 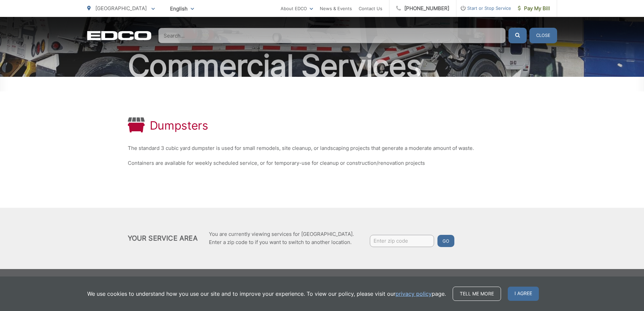 What do you see at coordinates (179, 125) in the screenshot?
I see `h1: Dumpsters` at bounding box center [179, 125].